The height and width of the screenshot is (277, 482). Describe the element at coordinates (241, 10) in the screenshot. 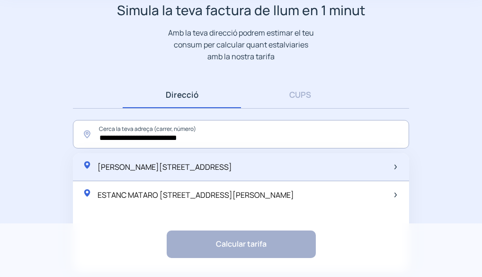

I see `h1: Simula la teva factura de llum en 1 minut` at that location.